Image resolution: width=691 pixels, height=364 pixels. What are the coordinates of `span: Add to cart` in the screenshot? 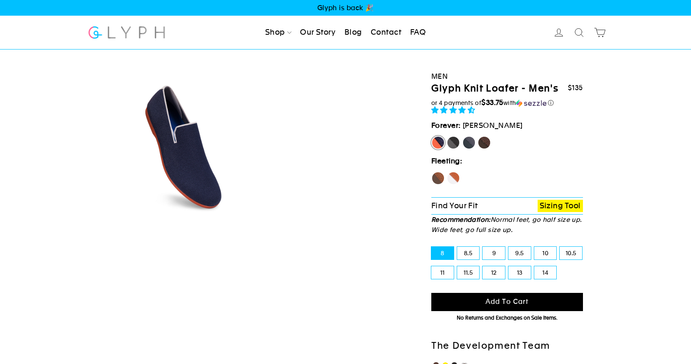 It's located at (507, 302).